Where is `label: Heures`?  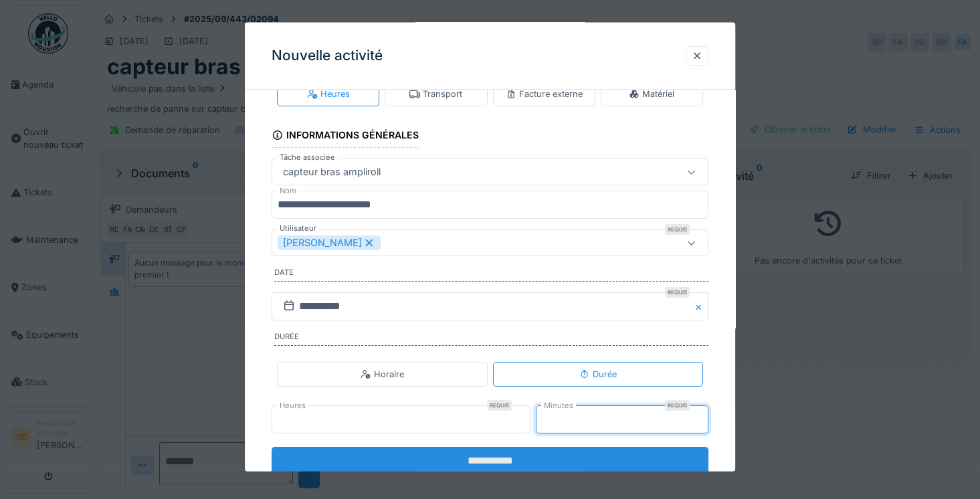 label: Heures is located at coordinates (293, 406).